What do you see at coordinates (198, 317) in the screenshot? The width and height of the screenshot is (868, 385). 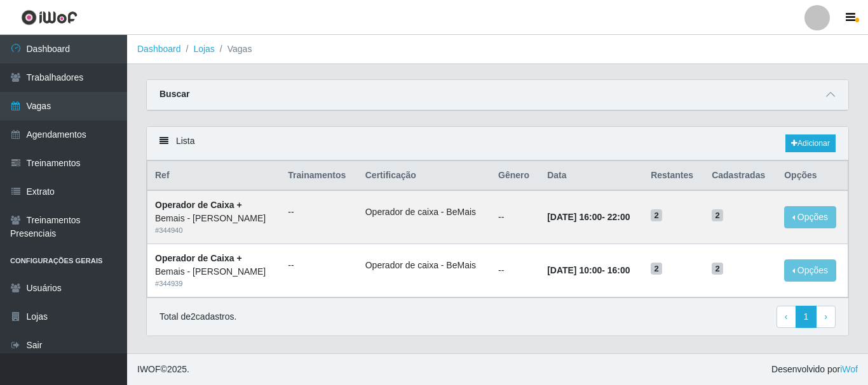 I see `p: Total de 2 cadastros.` at bounding box center [198, 317].